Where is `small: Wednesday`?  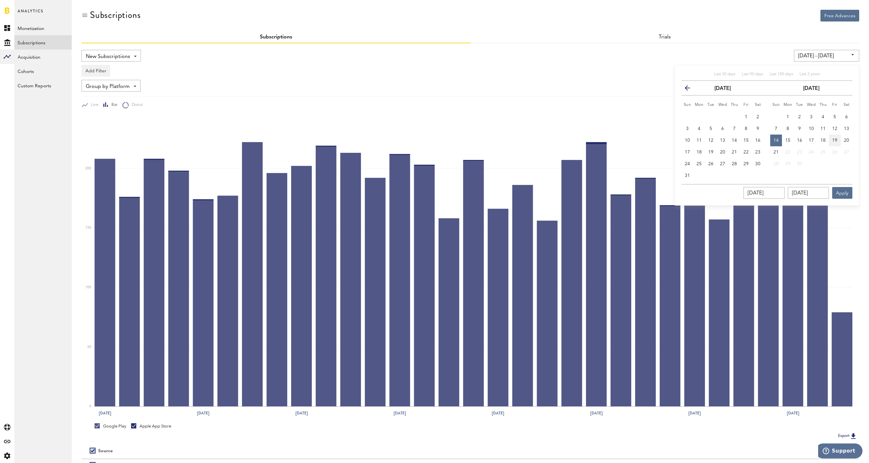
small: Wednesday is located at coordinates (723, 105).